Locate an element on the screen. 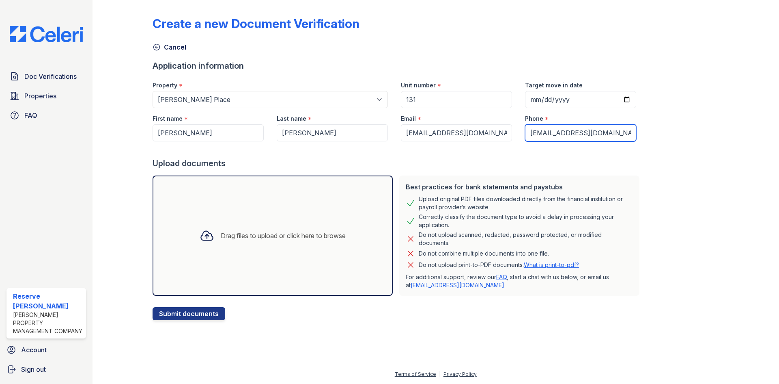 The height and width of the screenshot is (384, 779). div: Upload original PDF files downloaded directly from the financial institution or payroll provider’... is located at coordinates (526, 203).